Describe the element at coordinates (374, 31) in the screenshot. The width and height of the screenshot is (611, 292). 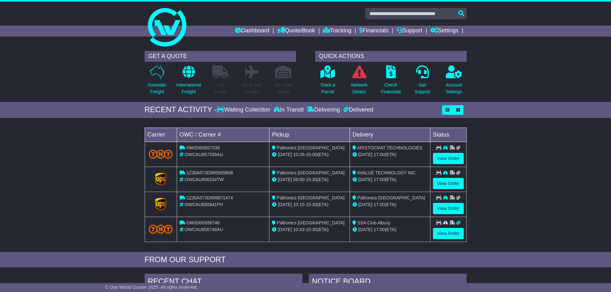
I see `a: Financials` at that location.